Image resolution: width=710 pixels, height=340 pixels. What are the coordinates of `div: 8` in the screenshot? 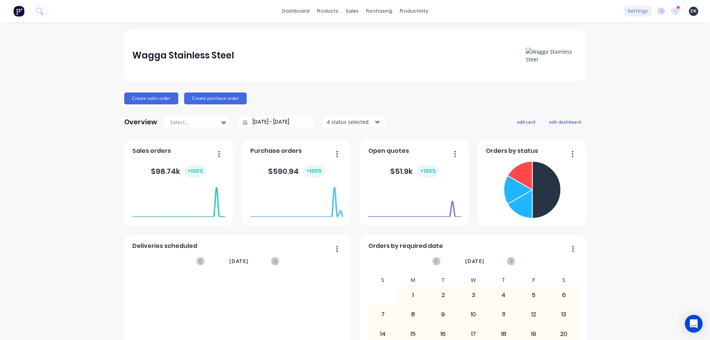 It's located at (413, 314).